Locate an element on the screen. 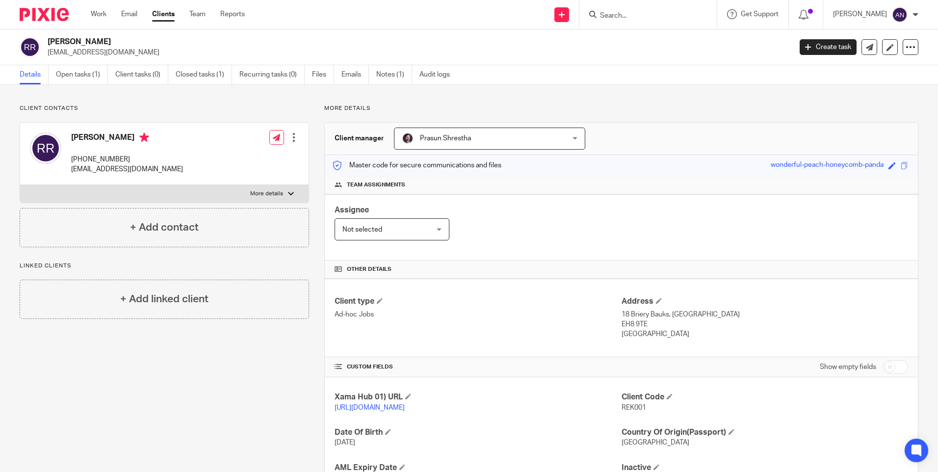 The image size is (938, 472). i: Primary is located at coordinates (144, 137).